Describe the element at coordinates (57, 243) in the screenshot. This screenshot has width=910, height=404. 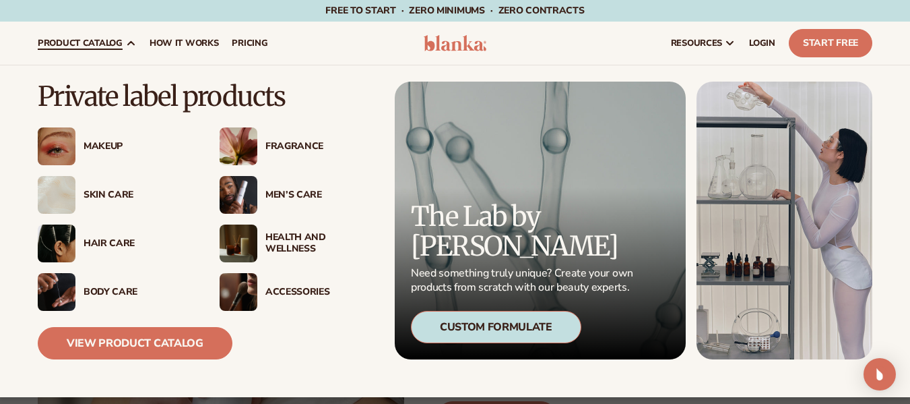
I see `img: Female hair pulled back with clips.` at that location.